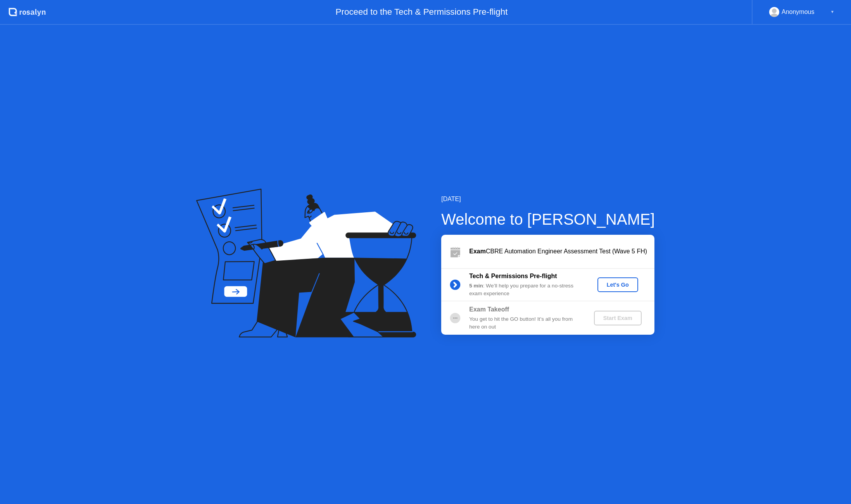  I want to click on b: 5 min, so click(476, 286).